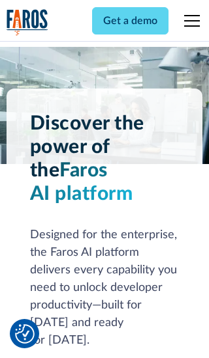  I want to click on div: Designed for the enterprise, the Faros AI platform delivers every capability you need to unlock d..., so click(104, 288).